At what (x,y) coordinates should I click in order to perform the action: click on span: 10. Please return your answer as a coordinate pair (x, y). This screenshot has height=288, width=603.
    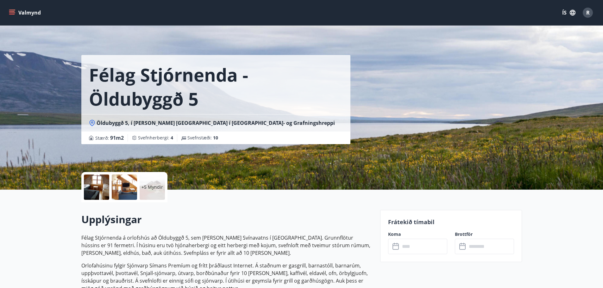
    Looking at the image, I should click on (216, 138).